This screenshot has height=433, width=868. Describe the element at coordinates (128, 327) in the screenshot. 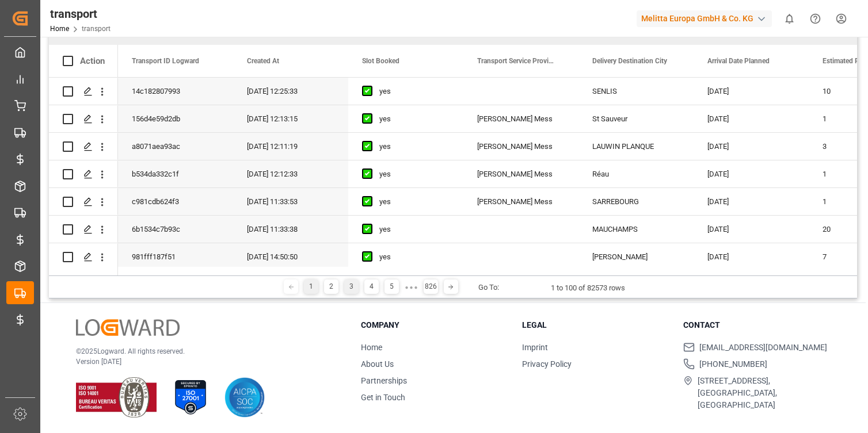

I see `img: Logward Logo` at that location.